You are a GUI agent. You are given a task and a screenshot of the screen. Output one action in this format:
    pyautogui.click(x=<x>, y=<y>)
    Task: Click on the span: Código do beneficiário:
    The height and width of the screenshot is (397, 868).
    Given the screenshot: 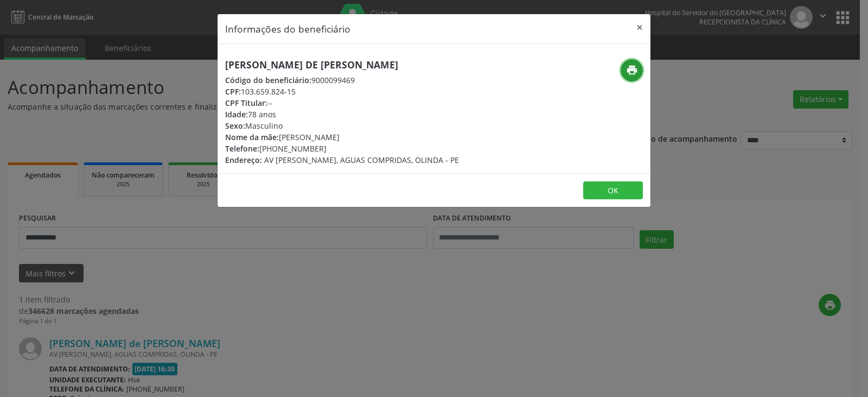 What is the action you would take?
    pyautogui.click(x=268, y=79)
    